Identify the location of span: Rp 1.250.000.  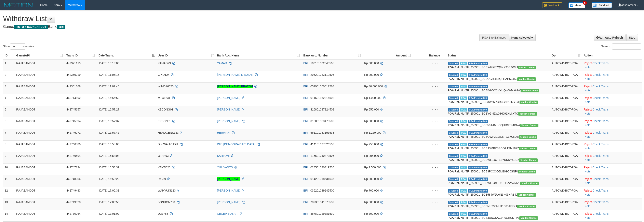
(373, 133).